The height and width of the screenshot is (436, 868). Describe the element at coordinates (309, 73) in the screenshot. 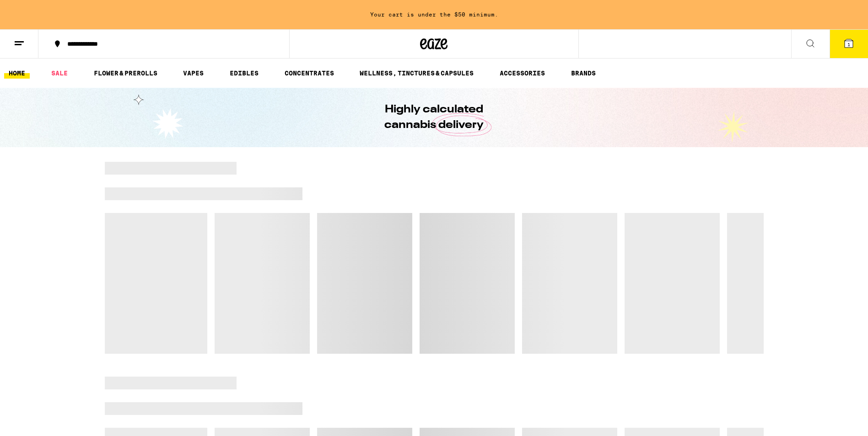

I see `a: CONCENTRATES` at that location.